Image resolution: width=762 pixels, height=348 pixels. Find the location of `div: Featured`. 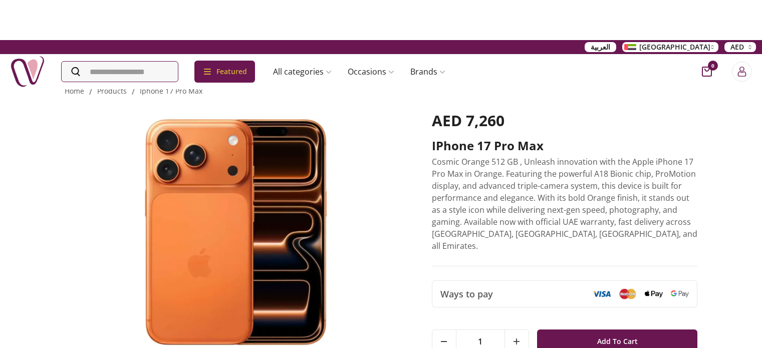

div: Featured is located at coordinates (225, 72).